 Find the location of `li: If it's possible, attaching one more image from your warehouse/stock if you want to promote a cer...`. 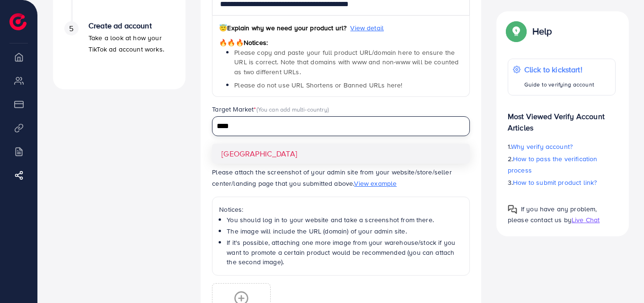

li: If it's possible, attaching one more image from your warehouse/stock if you want to promote a cer... is located at coordinates (345, 252).